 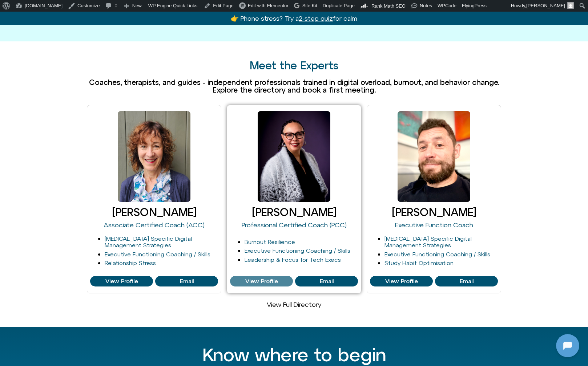 I want to click on a: 👉 Phone stress? Try a2-step quizfor calm, so click(x=294, y=18).